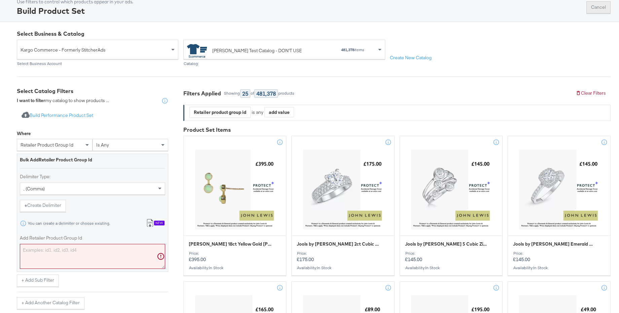 The image size is (619, 313). I want to click on button: Create New Catalog, so click(411, 58).